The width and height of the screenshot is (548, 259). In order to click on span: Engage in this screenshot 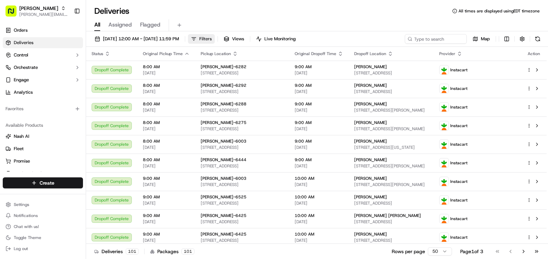, I will do `click(21, 80)`.